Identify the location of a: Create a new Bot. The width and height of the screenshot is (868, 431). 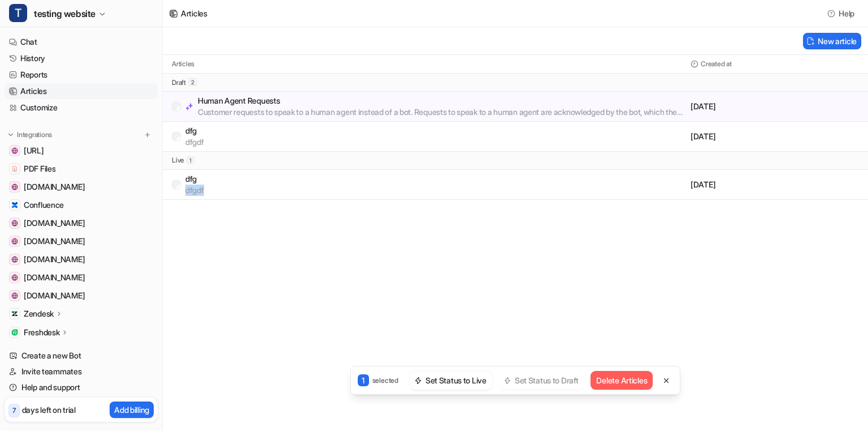
(80, 356).